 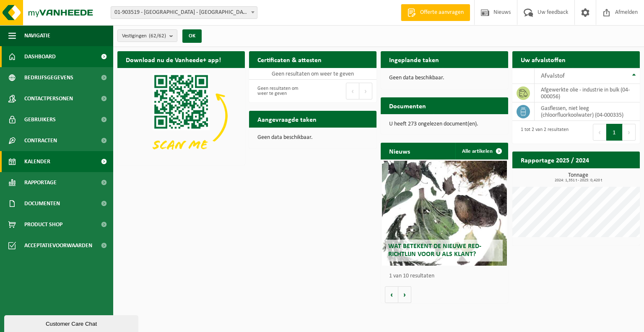 What do you see at coordinates (58, 246) in the screenshot?
I see `span: Acceptatievoorwaarden` at bounding box center [58, 246].